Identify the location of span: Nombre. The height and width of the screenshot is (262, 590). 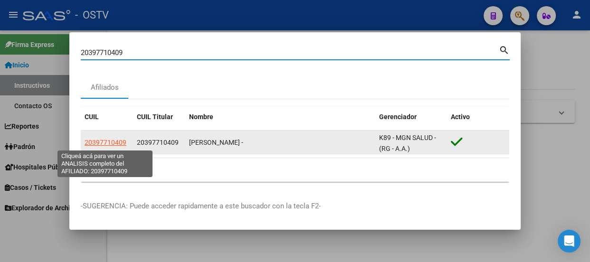
(201, 117).